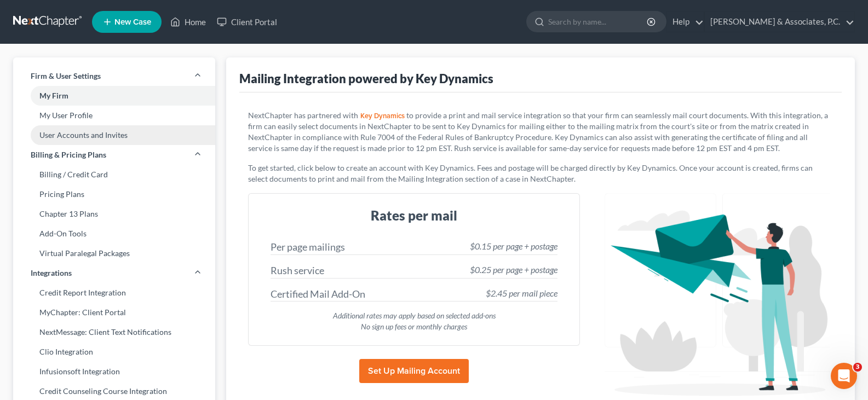 The height and width of the screenshot is (400, 868). I want to click on div: Additional rates may apply based on selected add-ons, so click(414, 316).